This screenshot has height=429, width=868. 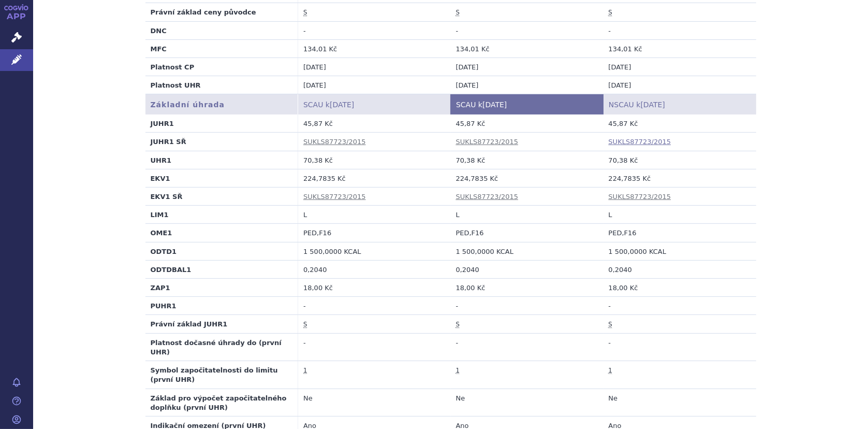 I want to click on th: Základní úhrada, so click(x=221, y=104).